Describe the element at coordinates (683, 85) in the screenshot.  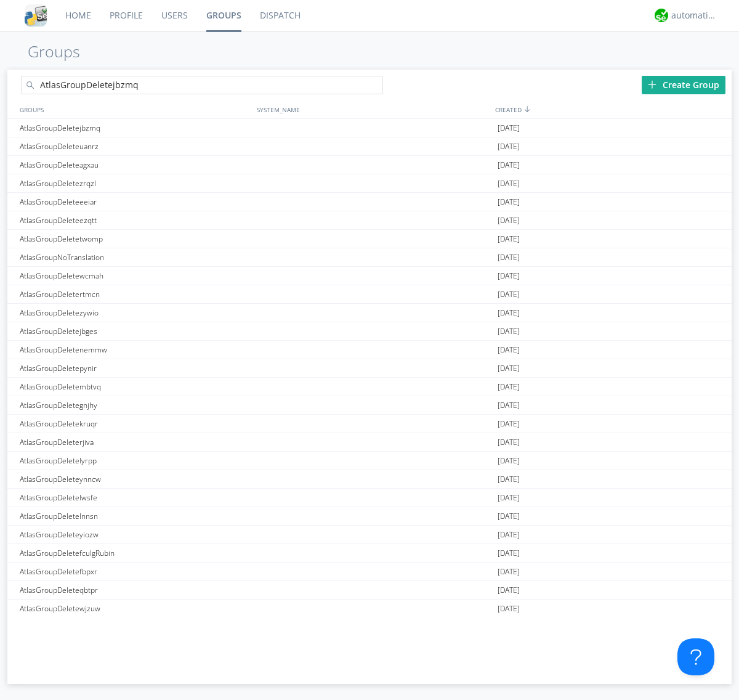
I see `div: Create Group` at that location.